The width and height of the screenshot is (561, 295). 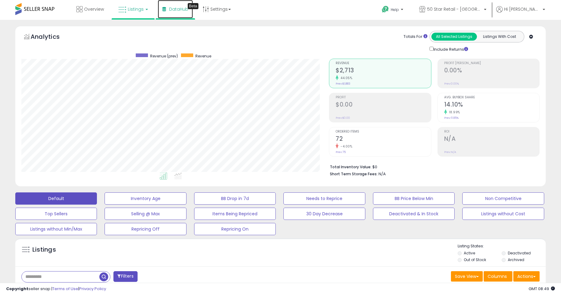 What do you see at coordinates (351, 167) in the screenshot?
I see `b: Total Inventory Value:` at bounding box center [351, 167].